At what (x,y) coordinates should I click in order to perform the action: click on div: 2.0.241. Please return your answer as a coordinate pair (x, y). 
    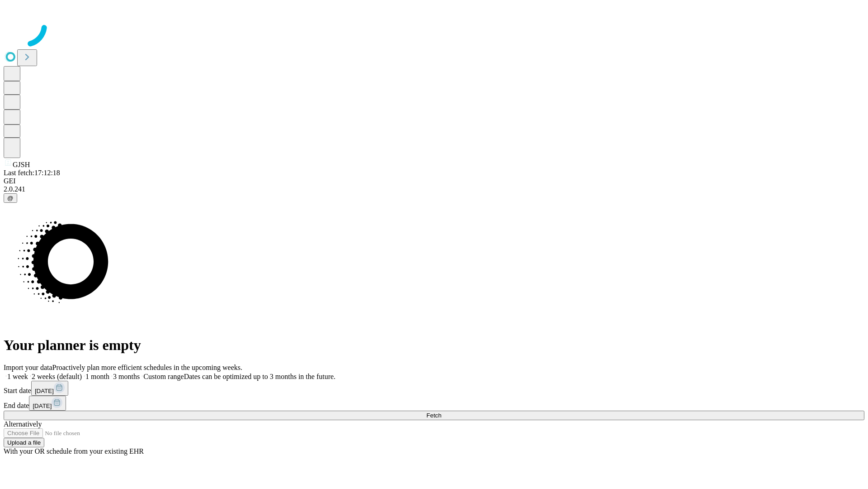
    Looking at the image, I should click on (434, 189).